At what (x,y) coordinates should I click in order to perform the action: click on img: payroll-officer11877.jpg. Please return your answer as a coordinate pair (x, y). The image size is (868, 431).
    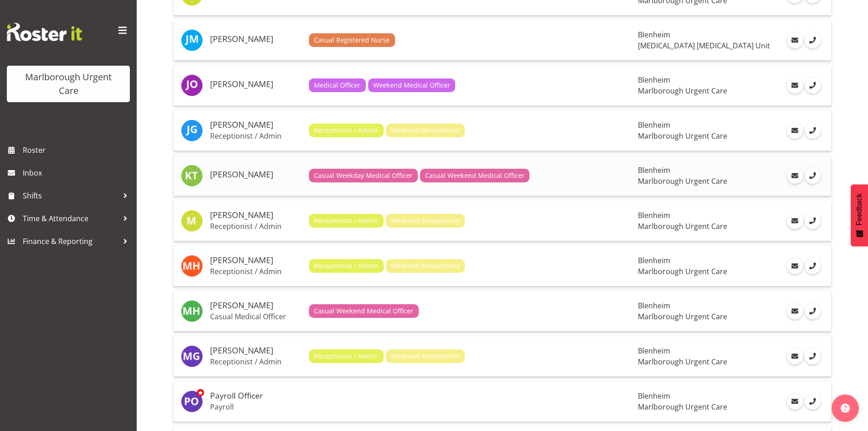
    Looking at the image, I should click on (191, 401).